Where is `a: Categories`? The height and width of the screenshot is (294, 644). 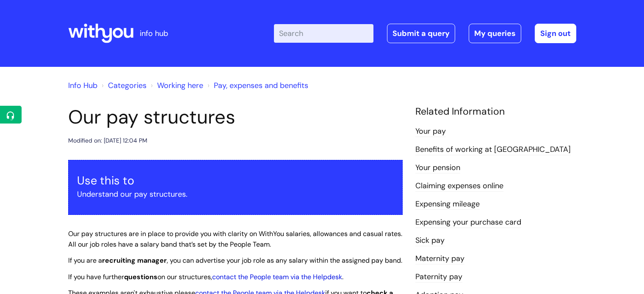
a: Categories is located at coordinates (127, 86).